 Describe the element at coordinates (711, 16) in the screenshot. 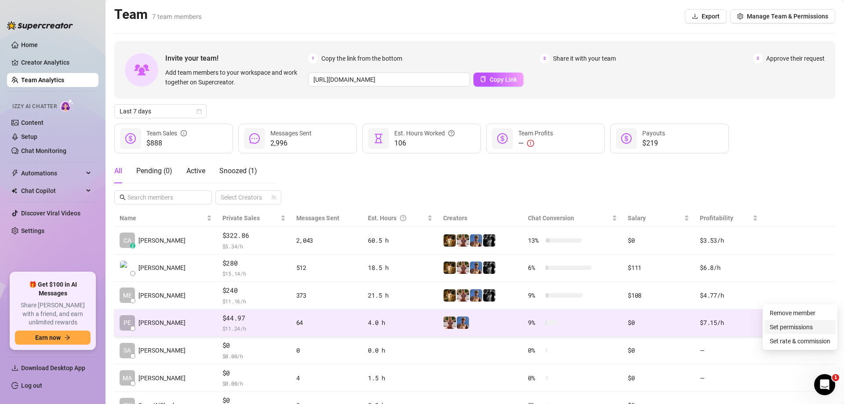

I see `span: Export` at that location.